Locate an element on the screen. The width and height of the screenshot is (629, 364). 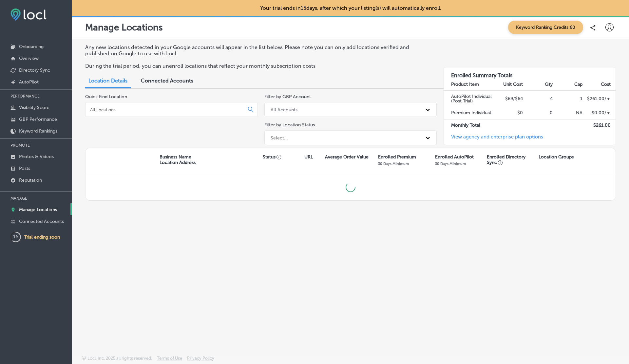
a: View agency and enterprise plan options is located at coordinates (493, 139).